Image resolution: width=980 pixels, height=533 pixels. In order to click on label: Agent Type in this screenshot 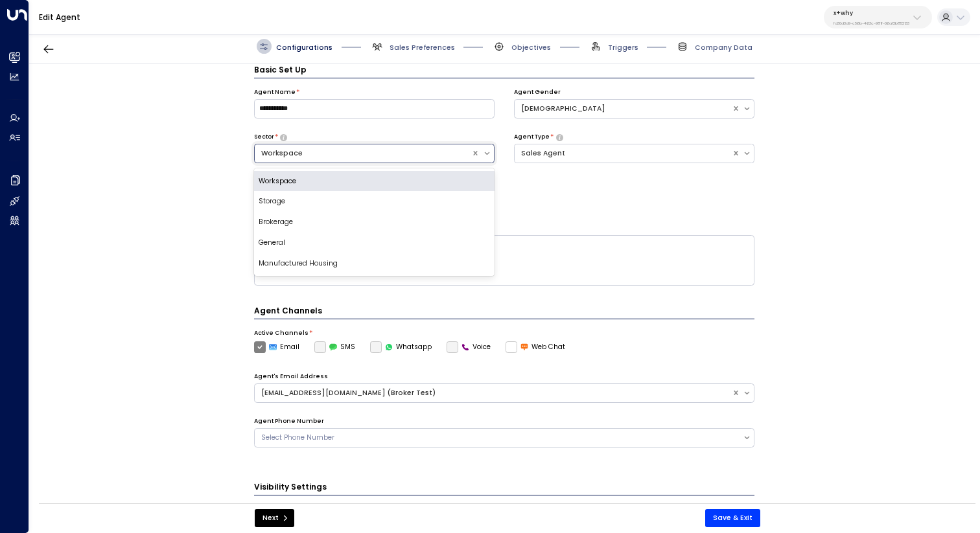, I will do `click(532, 137)`.